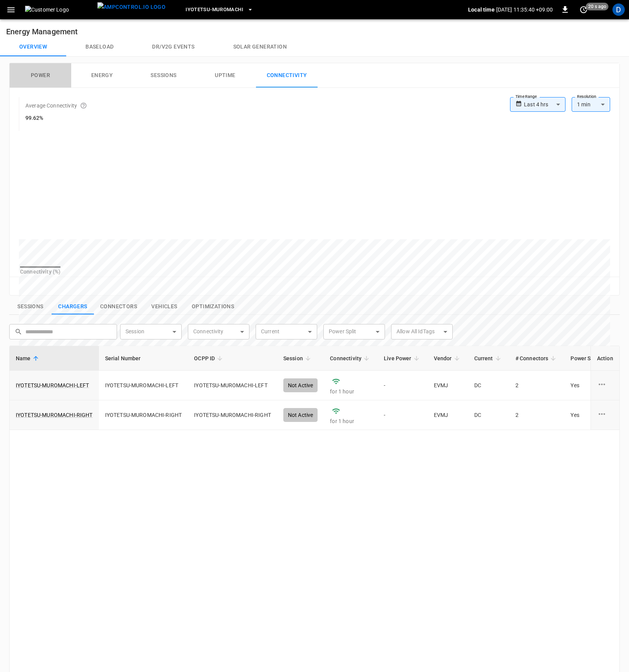 This screenshot has width=629, height=672. Describe the element at coordinates (28, 358) in the screenshot. I see `span: Name` at that location.